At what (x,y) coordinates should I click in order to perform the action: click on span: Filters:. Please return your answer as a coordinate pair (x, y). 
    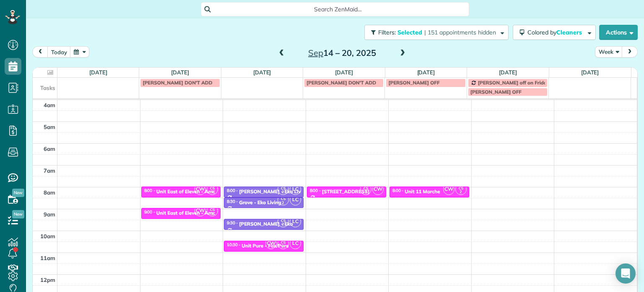
    Looking at the image, I should click on (387, 32).